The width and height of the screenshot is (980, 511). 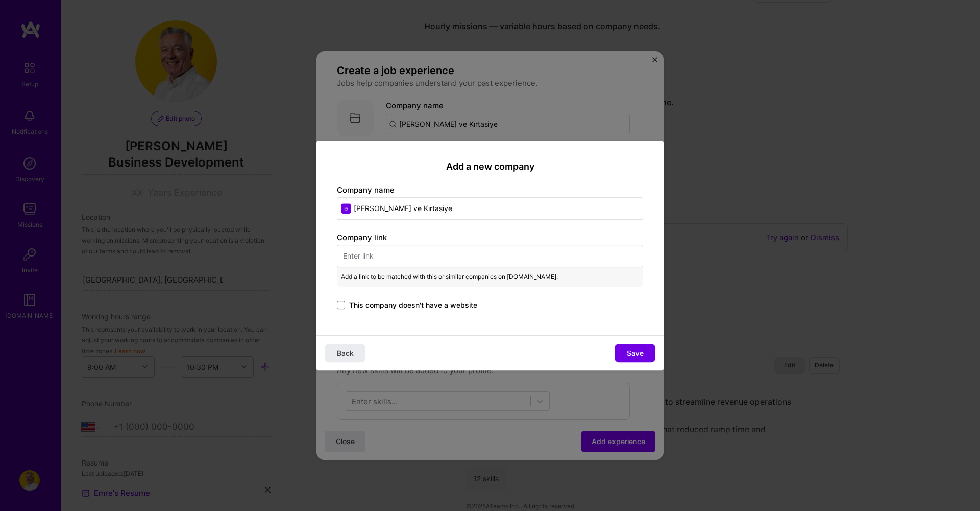 What do you see at coordinates (490, 208) in the screenshot?
I see `input: Enter name` at bounding box center [490, 208].